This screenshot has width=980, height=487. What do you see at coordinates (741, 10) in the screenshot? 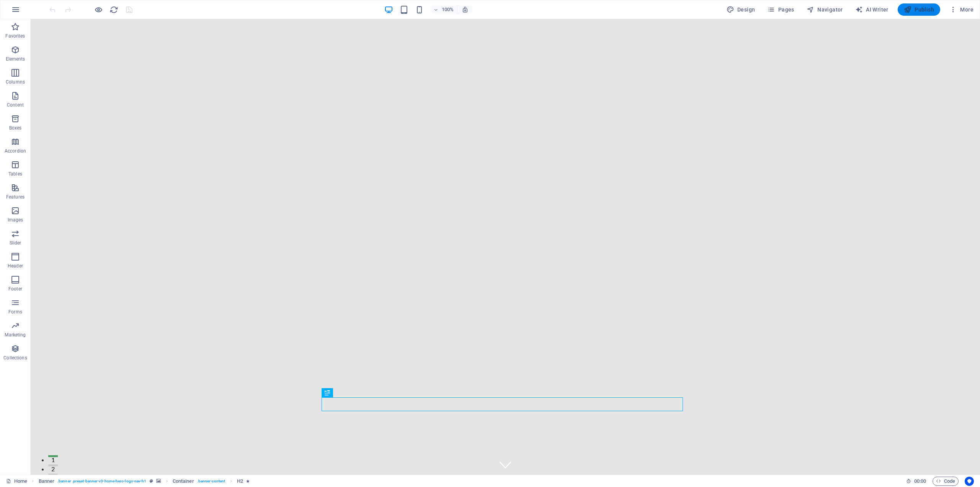
I see `div: Design (Ctrl+Alt+Y)` at bounding box center [741, 10].